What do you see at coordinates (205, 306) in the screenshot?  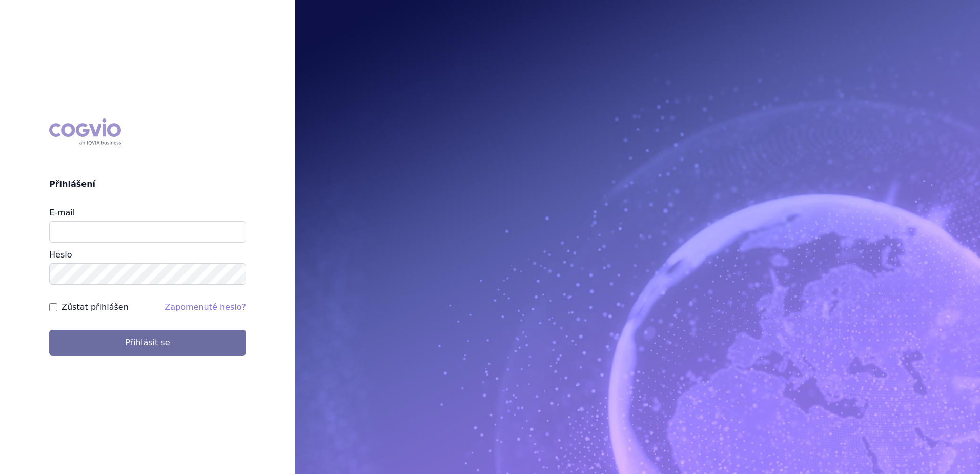 I see `a: Zapomenuté heslo?` at bounding box center [205, 306].